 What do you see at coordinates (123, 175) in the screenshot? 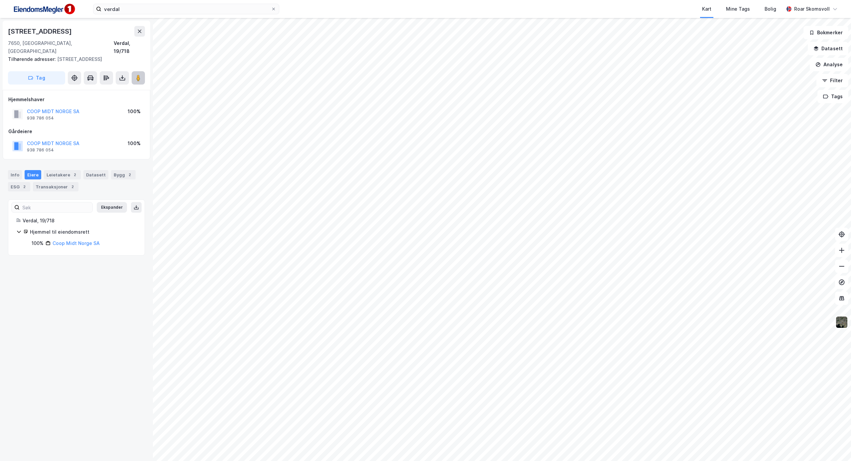
I see `div: Bygg` at bounding box center [123, 175].